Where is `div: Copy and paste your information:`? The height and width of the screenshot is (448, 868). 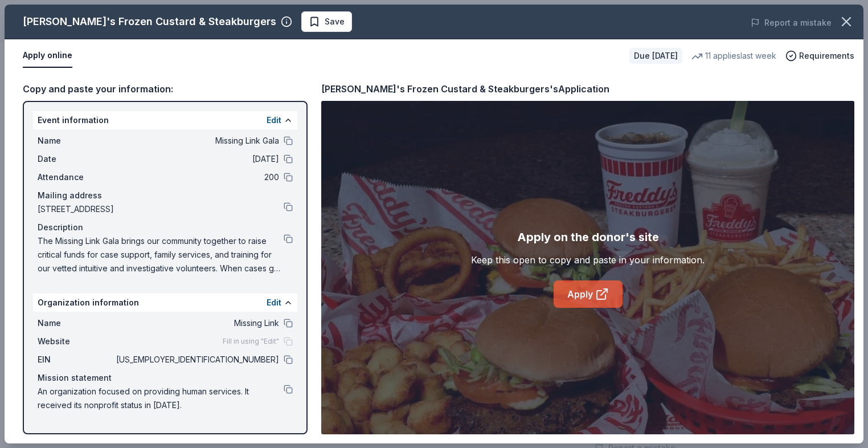 div: Copy and paste your information: is located at coordinates (165, 89).